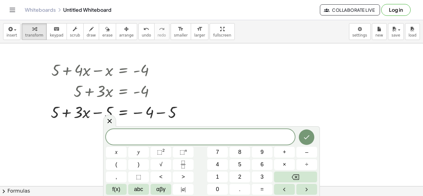 The image size is (423, 196). What do you see at coordinates (262, 177) in the screenshot?
I see `button: 3` at bounding box center [262, 177].